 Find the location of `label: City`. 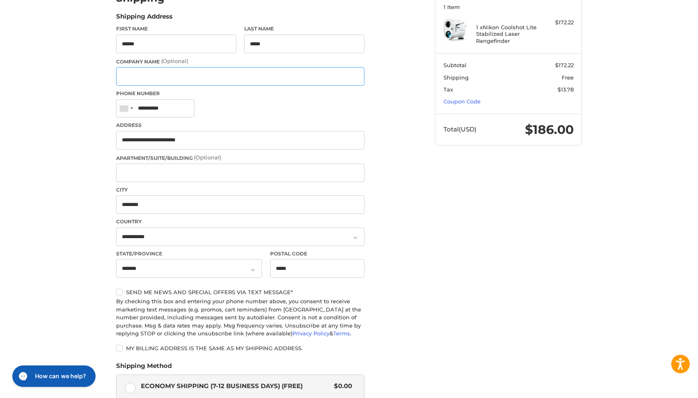

label: City is located at coordinates (240, 190).